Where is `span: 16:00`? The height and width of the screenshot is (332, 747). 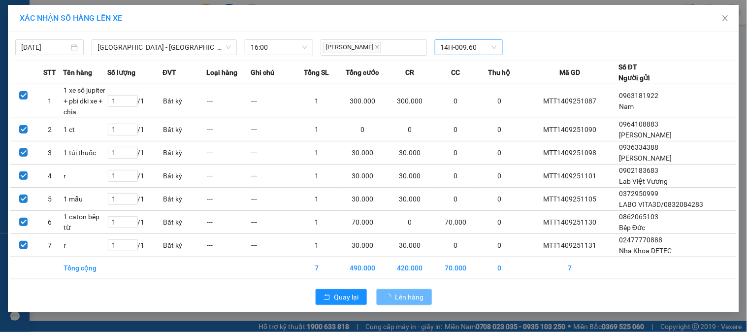
span: 16:00 is located at coordinates (279, 47).